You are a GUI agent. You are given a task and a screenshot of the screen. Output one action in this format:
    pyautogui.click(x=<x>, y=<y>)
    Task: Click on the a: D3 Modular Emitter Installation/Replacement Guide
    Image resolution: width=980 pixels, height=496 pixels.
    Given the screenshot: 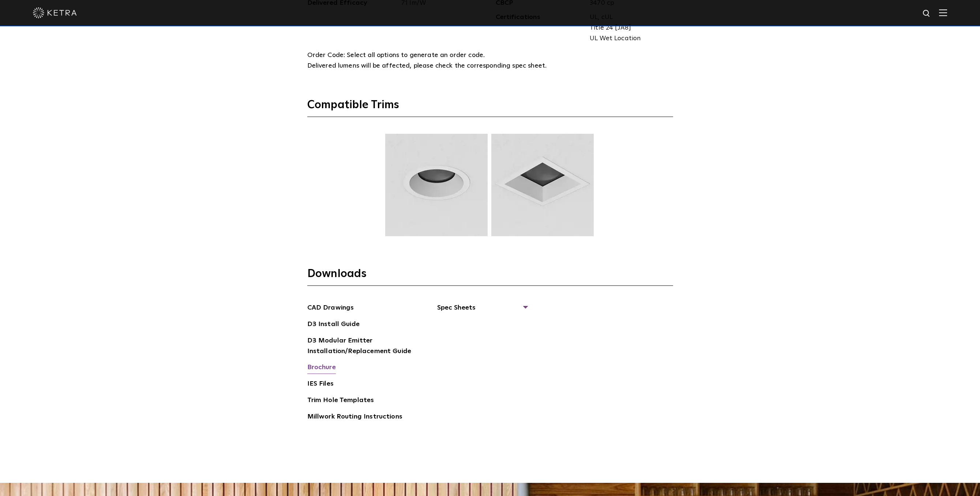 What is the action you would take?
    pyautogui.click(x=362, y=347)
    